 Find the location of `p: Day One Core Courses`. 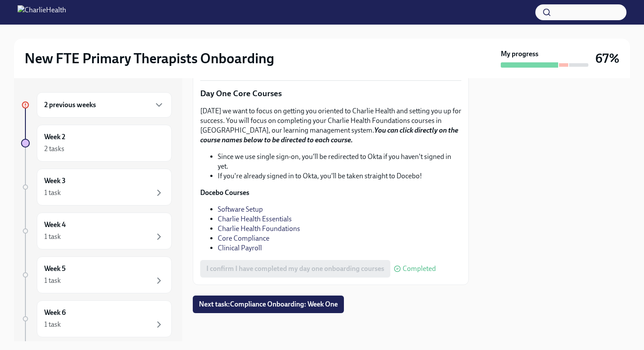

p: Day One Core Courses is located at coordinates (331, 93).